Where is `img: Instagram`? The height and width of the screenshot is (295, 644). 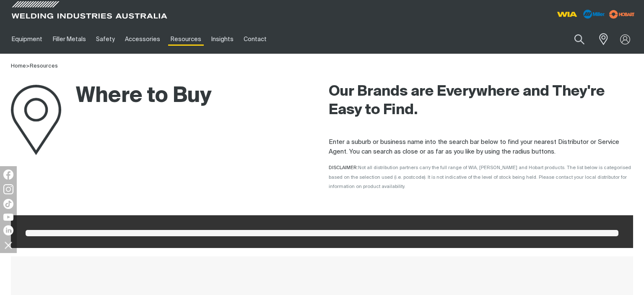
img: Instagram is located at coordinates (8, 189).